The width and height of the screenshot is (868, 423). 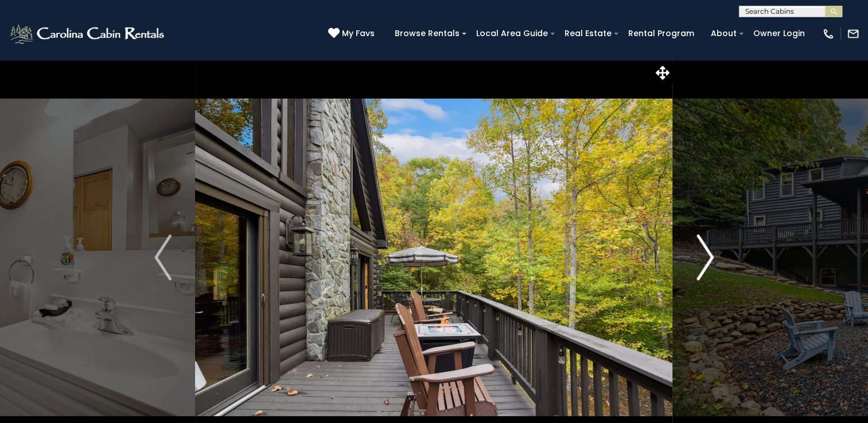 What do you see at coordinates (661, 33) in the screenshot?
I see `a: Rental Program` at bounding box center [661, 33].